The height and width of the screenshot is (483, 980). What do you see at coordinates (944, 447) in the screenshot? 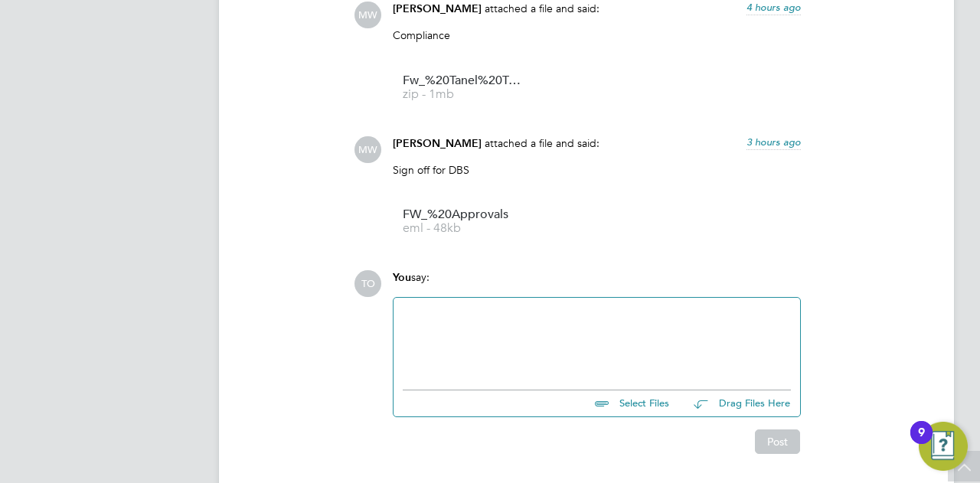
I see `button: Open Resource Center, 9 new notifications` at bounding box center [944, 447].